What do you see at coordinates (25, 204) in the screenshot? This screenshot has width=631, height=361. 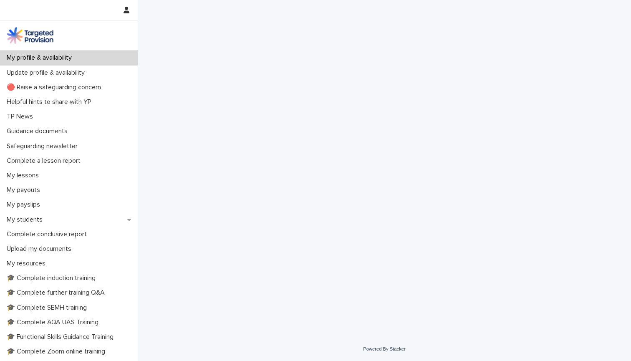 I see `p: My payslips` at bounding box center [25, 204].